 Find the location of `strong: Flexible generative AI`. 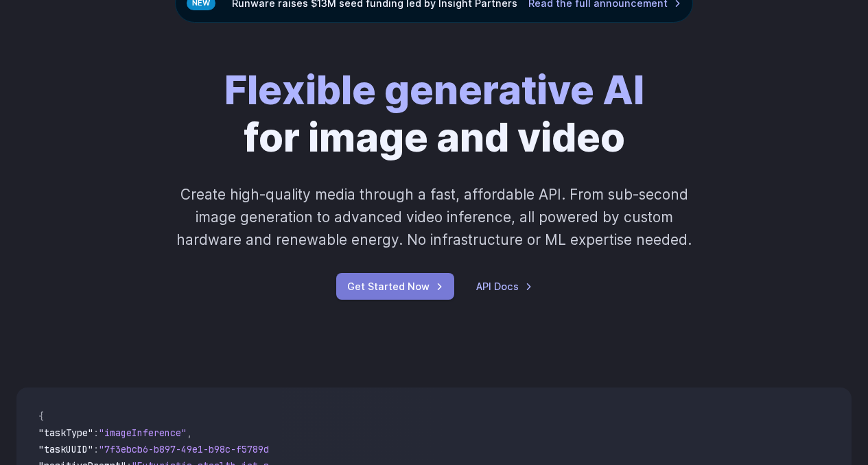

strong: Flexible generative AI is located at coordinates (434, 90).